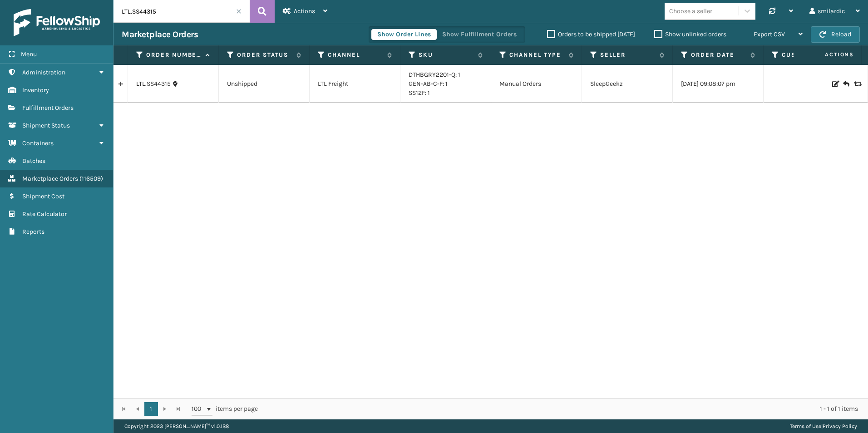 Image resolution: width=868 pixels, height=433 pixels. Describe the element at coordinates (37, 143) in the screenshot. I see `span: Containers` at that location.